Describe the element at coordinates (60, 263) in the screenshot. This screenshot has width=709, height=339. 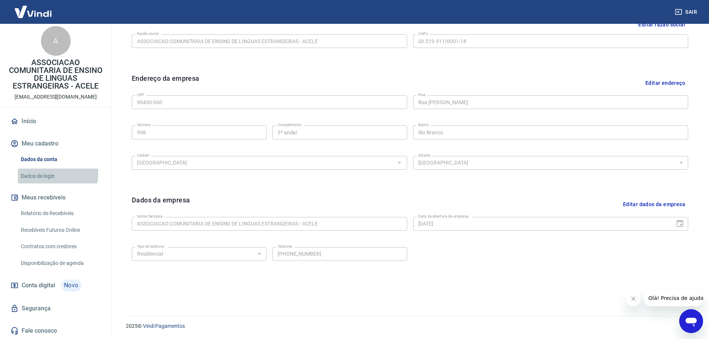
I see `a: Disponibilização de agenda` at that location.